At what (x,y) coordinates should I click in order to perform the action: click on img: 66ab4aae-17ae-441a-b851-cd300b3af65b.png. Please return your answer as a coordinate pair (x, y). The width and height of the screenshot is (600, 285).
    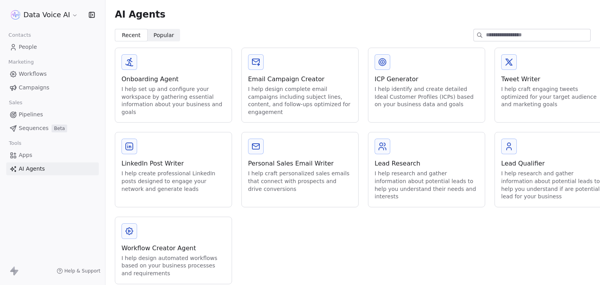
    Looking at the image, I should click on (16, 15).